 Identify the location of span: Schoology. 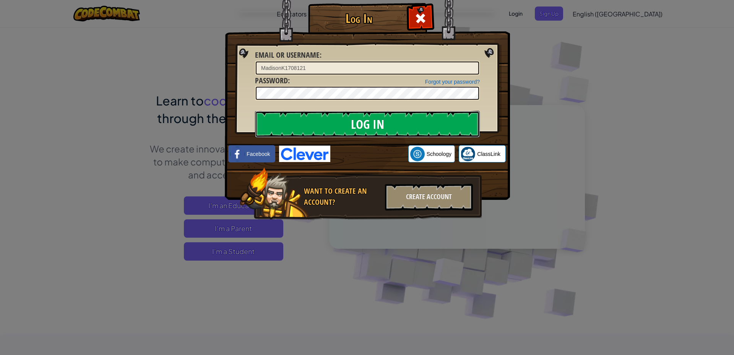
(439, 154).